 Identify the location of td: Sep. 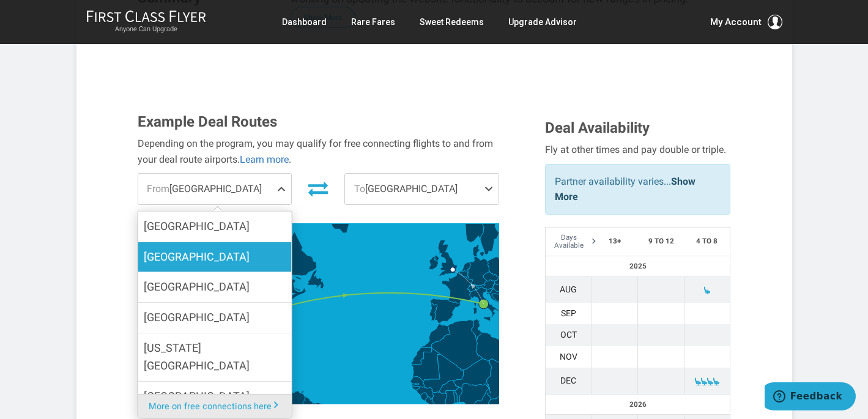
(569, 314).